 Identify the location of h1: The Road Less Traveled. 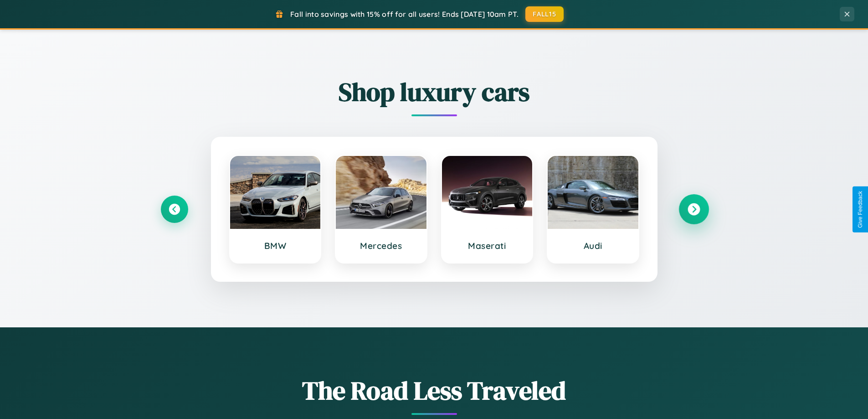
(434, 390).